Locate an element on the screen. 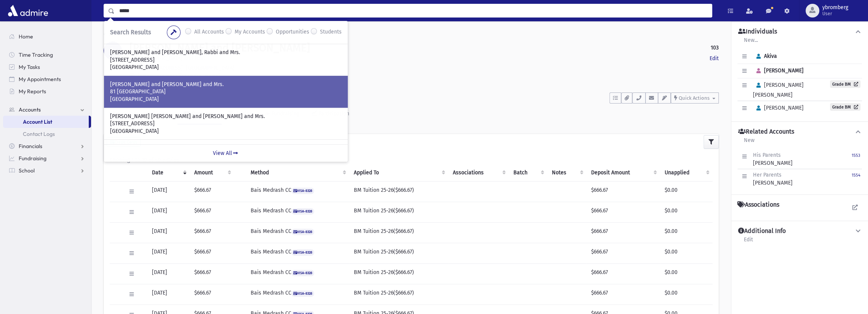  span: Contact Logs is located at coordinates (39, 134).